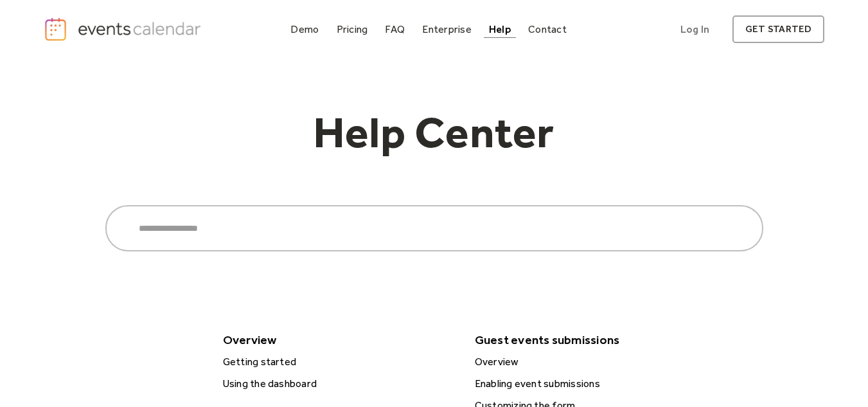 The image size is (868, 407). I want to click on div: Using the dashboard, so click(339, 384).